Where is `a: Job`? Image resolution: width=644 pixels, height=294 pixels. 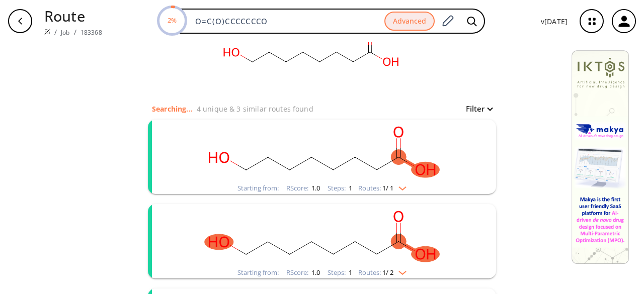 a: Job is located at coordinates (65, 32).